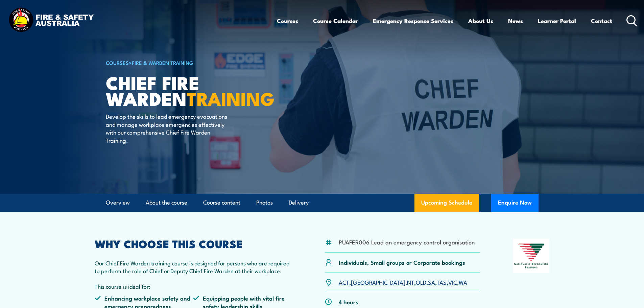 The image size is (644, 308). Describe the element at coordinates (117, 62) in the screenshot. I see `a: COURSES` at that location.